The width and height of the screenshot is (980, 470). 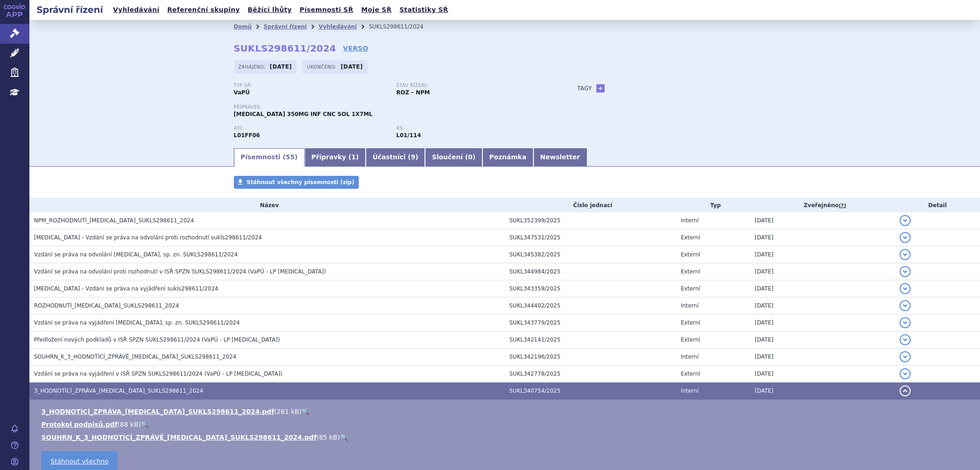 I want to click on a: Statistiky SŘ, so click(x=424, y=10).